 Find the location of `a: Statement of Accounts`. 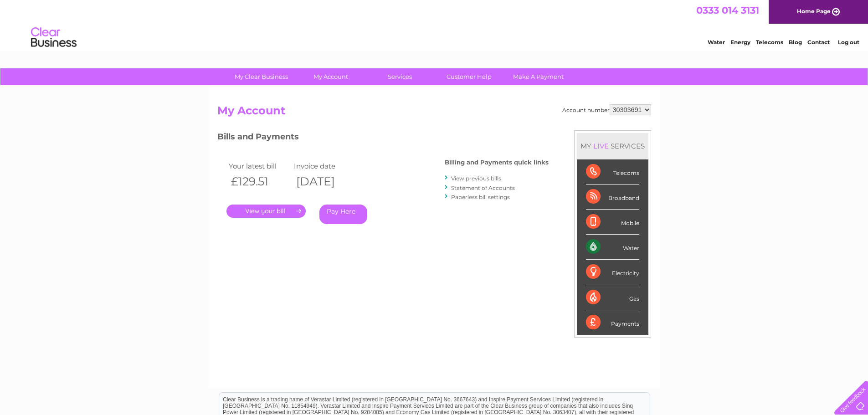

a: Statement of Accounts is located at coordinates (483, 188).